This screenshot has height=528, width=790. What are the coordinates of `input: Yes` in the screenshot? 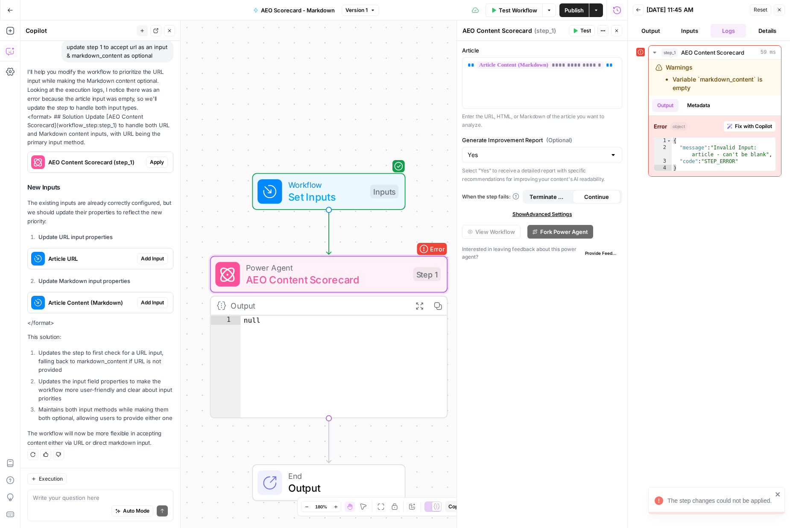 It's located at (537, 155).